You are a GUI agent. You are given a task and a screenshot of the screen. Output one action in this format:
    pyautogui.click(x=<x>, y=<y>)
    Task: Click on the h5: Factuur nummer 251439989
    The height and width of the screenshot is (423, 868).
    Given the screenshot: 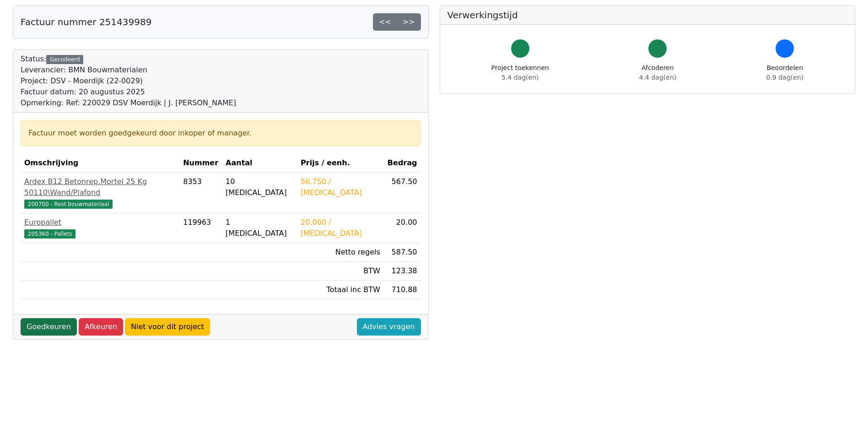 What is the action you would take?
    pyautogui.click(x=86, y=22)
    